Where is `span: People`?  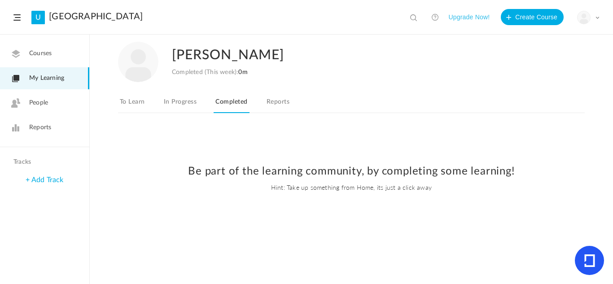 span: People is located at coordinates (39, 103).